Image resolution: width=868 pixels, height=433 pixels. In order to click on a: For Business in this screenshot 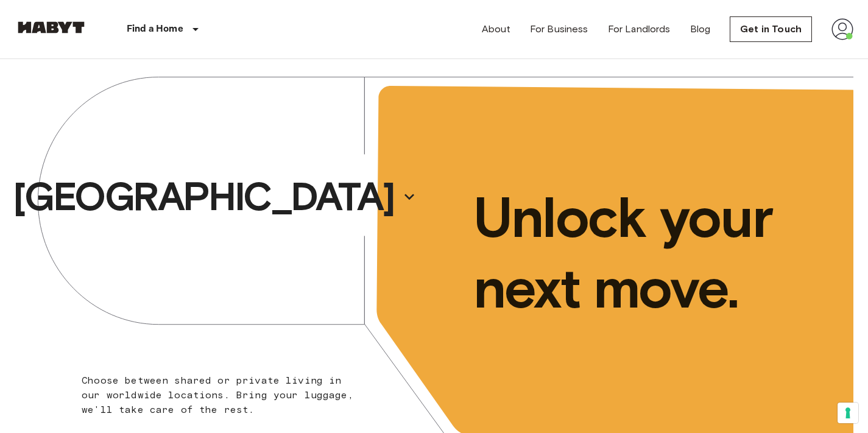, I will do `click(559, 29)`.